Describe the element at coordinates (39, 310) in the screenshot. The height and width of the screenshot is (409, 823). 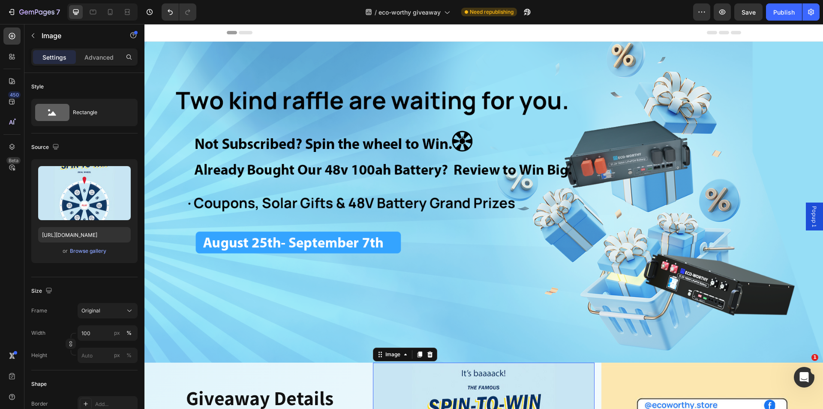
I see `label: Frame` at that location.